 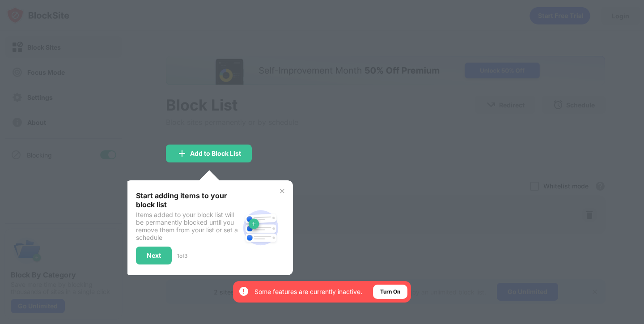 I want to click on div: Some features are currently inactive., so click(x=308, y=292).